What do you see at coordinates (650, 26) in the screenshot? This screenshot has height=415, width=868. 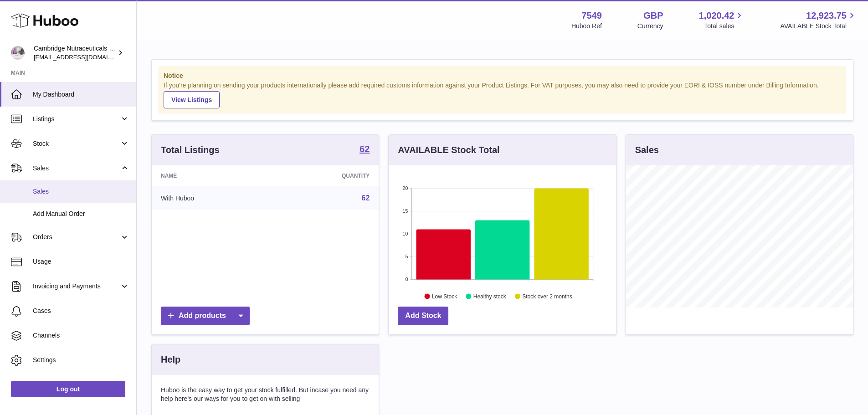 I see `div: Currency` at bounding box center [650, 26].